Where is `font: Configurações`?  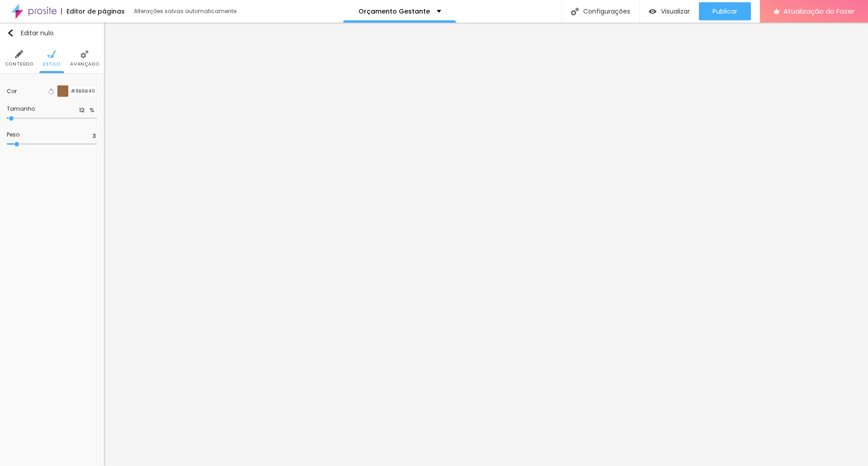 font: Configurações is located at coordinates (607, 12).